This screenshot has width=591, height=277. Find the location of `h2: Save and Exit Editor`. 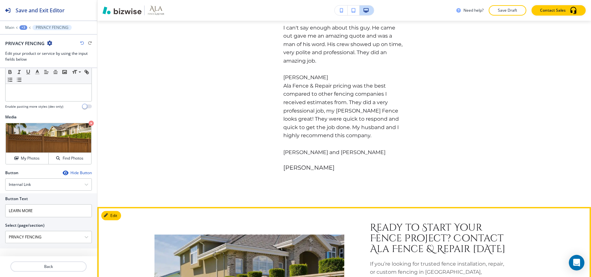

h2: Save and Exit Editor is located at coordinates (40, 10).